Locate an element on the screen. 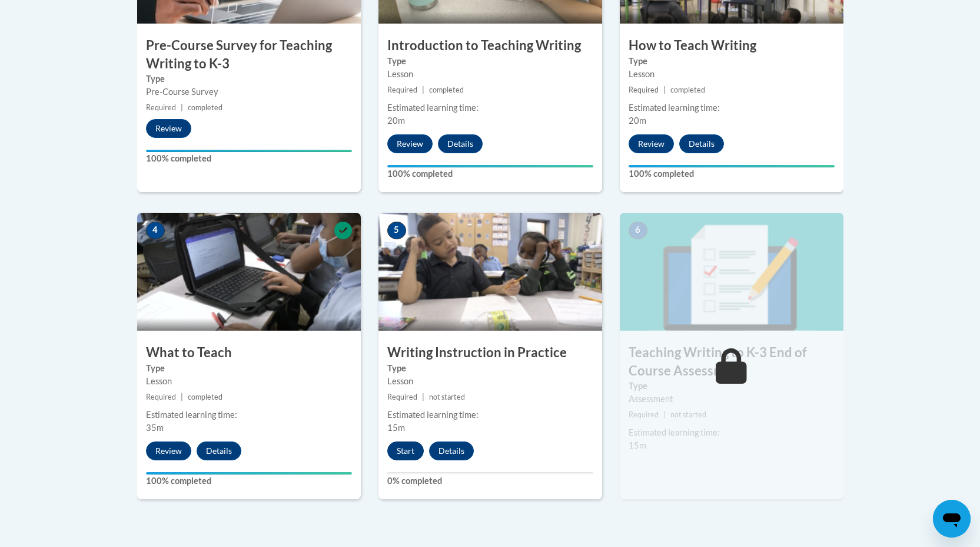  div: Pre-Course Survey is located at coordinates (249, 91).